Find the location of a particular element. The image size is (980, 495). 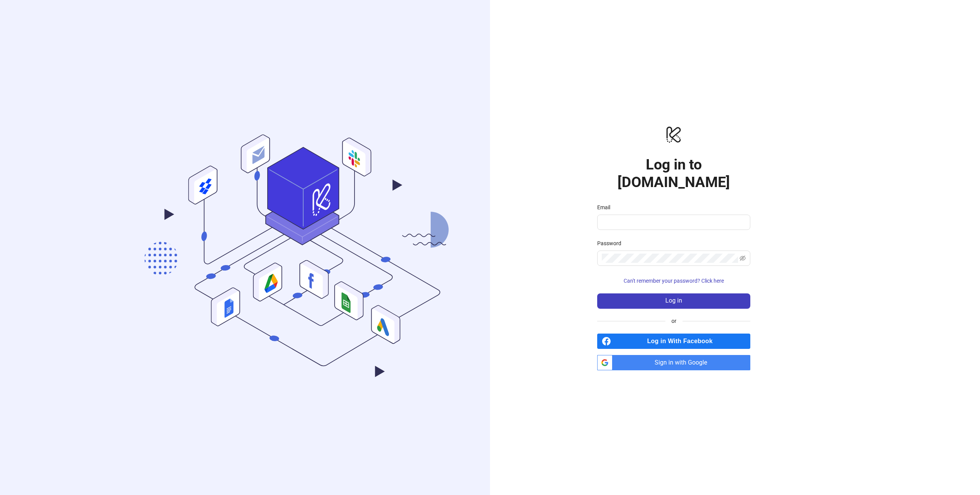

span: Sign in with Google is located at coordinates (682, 363).